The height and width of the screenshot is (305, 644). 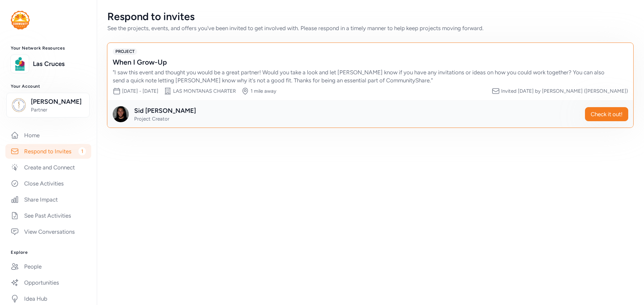 What do you see at coordinates (370, 17) in the screenshot?
I see `div: Respond to invites` at bounding box center [370, 17].